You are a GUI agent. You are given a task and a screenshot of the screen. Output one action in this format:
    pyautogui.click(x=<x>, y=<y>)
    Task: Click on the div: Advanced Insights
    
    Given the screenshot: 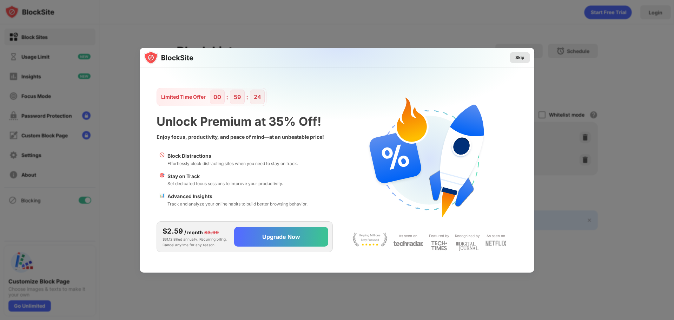 What is the action you would take?
    pyautogui.click(x=237, y=196)
    